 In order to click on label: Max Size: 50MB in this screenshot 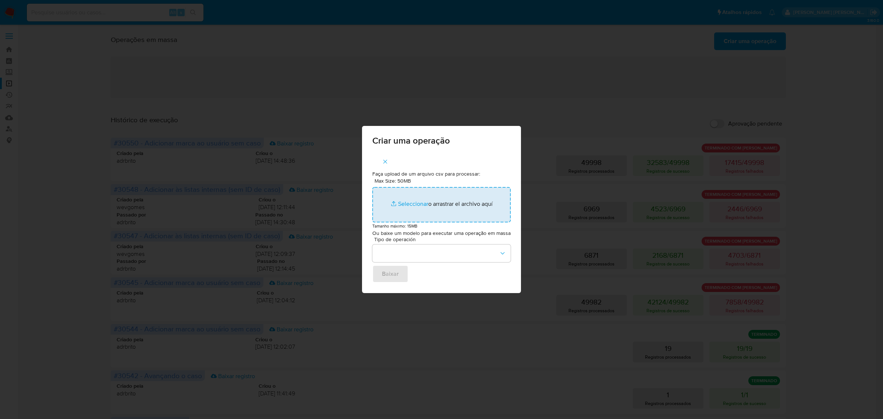, I will do `click(393, 181)`.